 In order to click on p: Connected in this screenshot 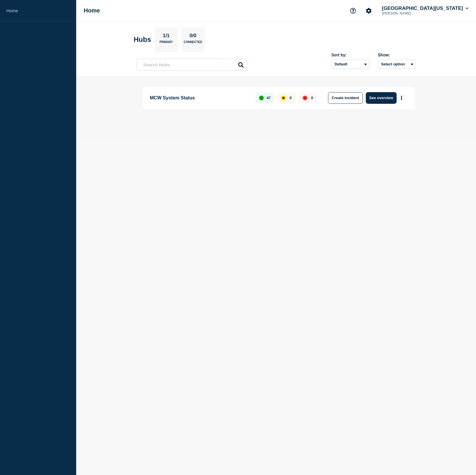, I will do `click(193, 43)`.